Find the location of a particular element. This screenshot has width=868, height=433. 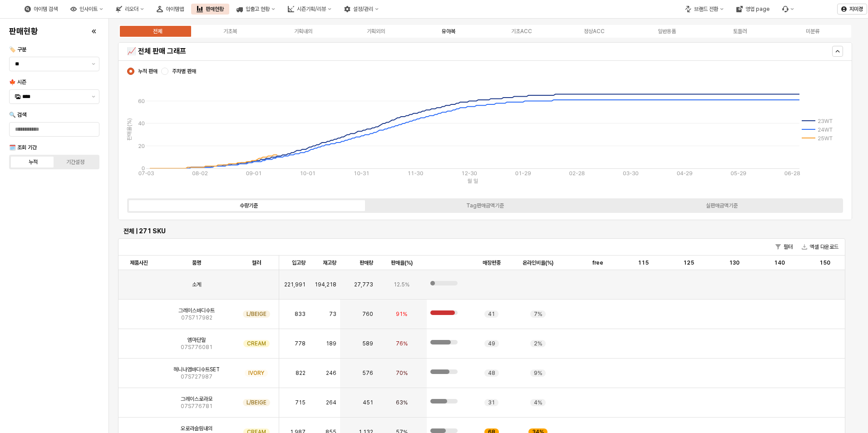

button: 판매현황 is located at coordinates (210, 9).